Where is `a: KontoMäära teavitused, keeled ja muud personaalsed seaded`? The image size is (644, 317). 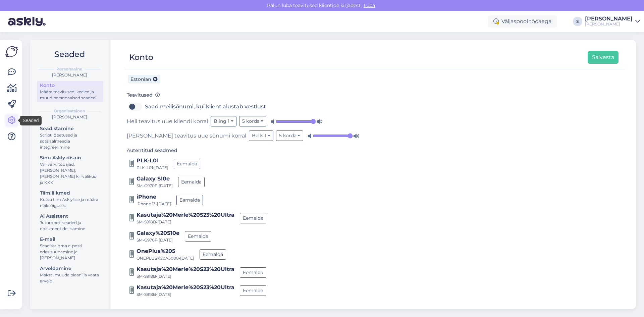 a: KontoMäära teavitused, keeled ja muud personaalsed seaded is located at coordinates (70, 91).